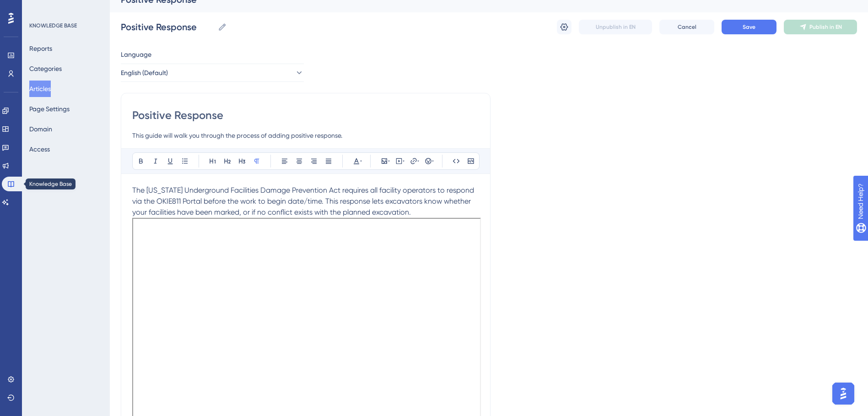 This screenshot has height=416, width=868. I want to click on button: Access, so click(39, 150).